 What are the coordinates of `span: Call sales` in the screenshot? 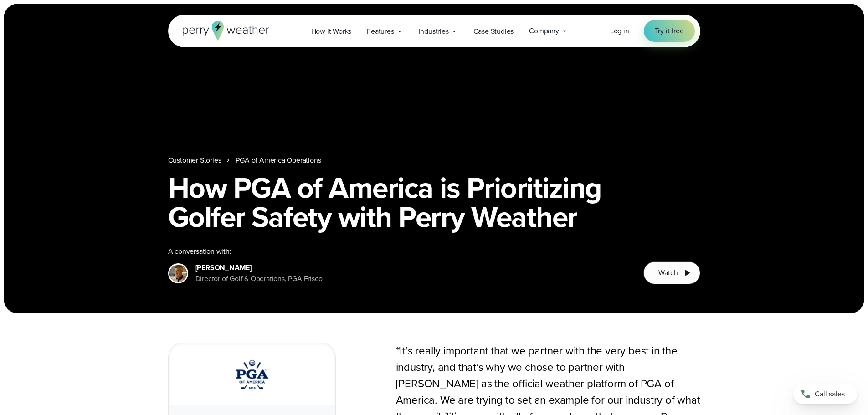 It's located at (830, 394).